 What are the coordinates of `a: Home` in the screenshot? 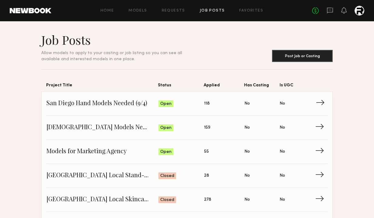 It's located at (107, 11).